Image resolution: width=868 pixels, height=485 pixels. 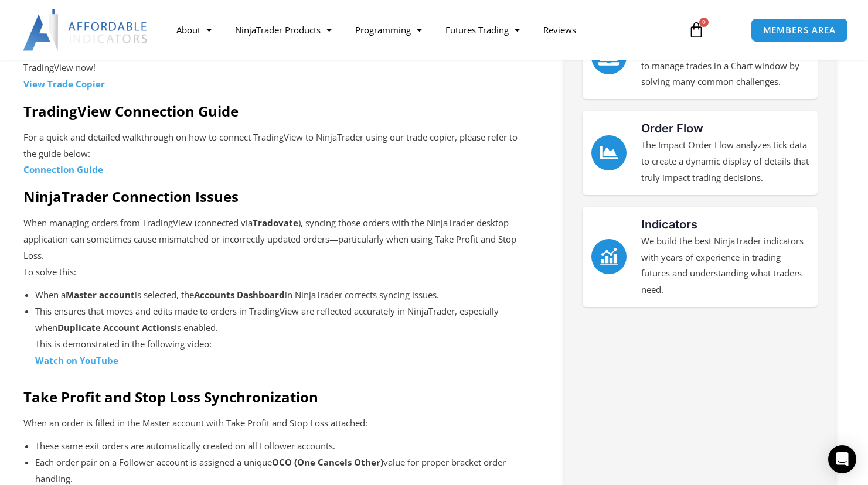 I want to click on strong: Take Profit and Stop Loss Synchronization, so click(x=170, y=397).